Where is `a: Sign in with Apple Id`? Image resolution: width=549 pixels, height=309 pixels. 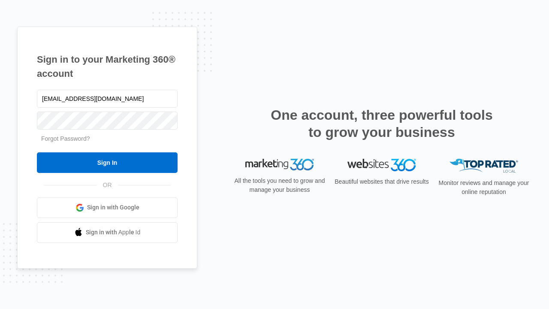
a: Sign in with Apple Id is located at coordinates (107, 233).